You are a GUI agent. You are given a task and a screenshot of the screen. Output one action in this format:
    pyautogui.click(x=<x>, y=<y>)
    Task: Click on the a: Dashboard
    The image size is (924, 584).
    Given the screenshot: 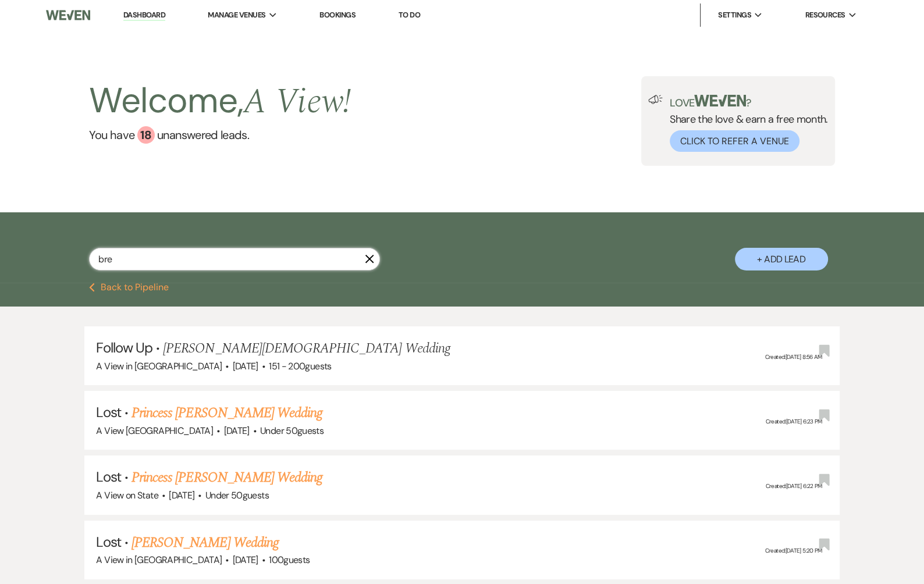 What is the action you would take?
    pyautogui.click(x=144, y=15)
    